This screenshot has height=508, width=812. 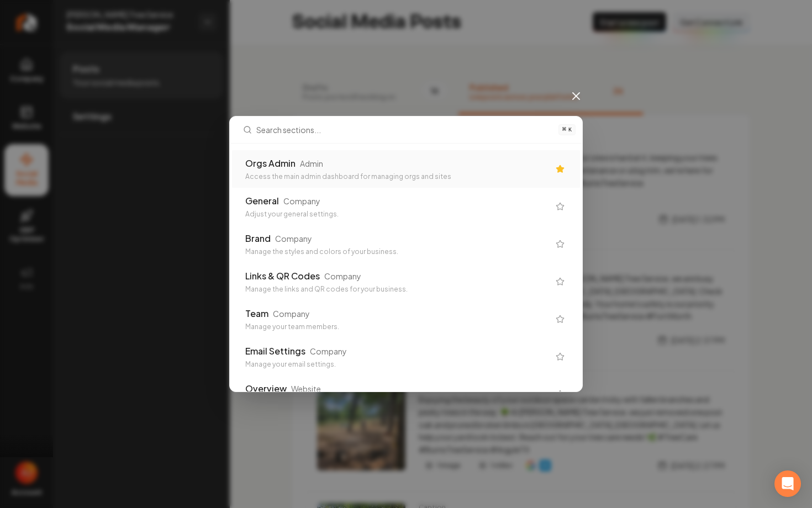 What do you see at coordinates (404, 129) in the screenshot?
I see `input: Search sections...` at bounding box center [404, 129].